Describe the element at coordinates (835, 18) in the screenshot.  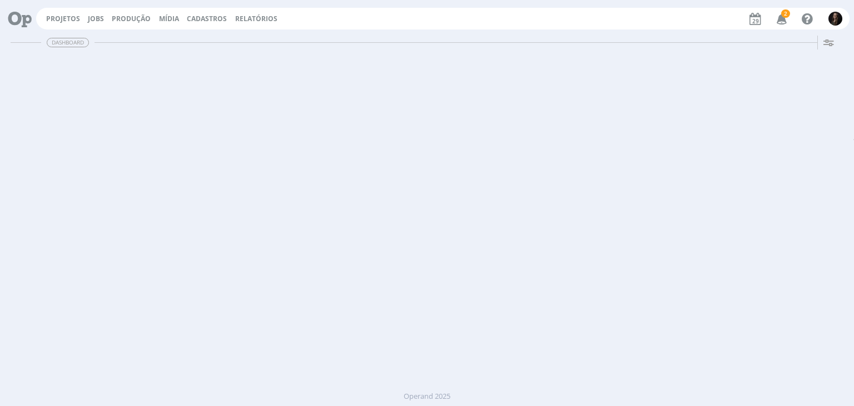
I see `img: N` at that location.